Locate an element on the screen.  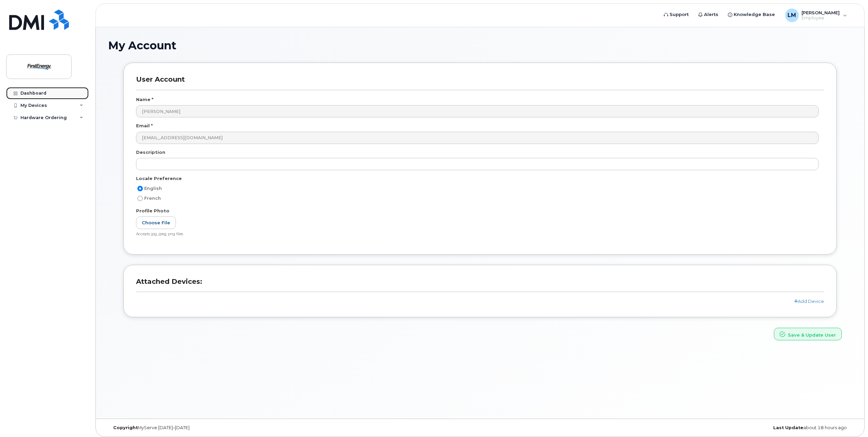
div: about 18 hours ago is located at coordinates (727, 428).